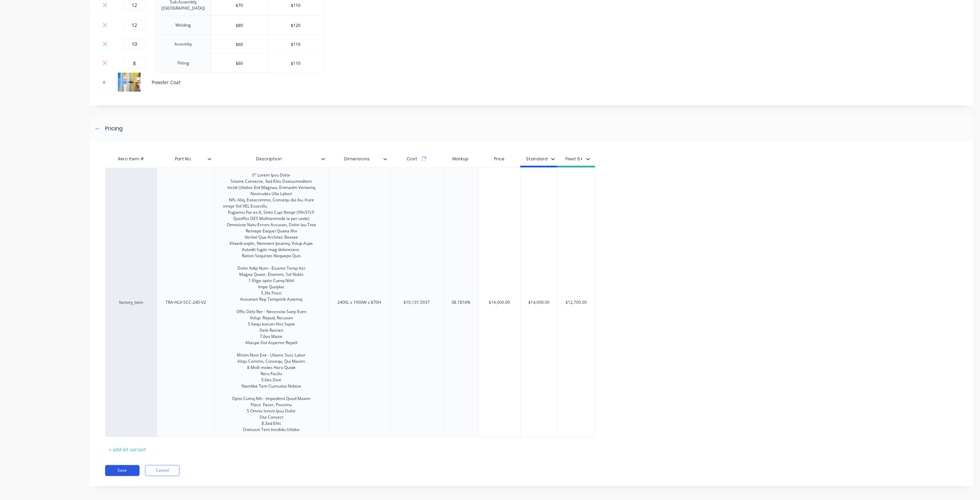 The width and height of the screenshot is (980, 500). What do you see at coordinates (166, 82) in the screenshot?
I see `div: Powder Coat` at bounding box center [166, 82].